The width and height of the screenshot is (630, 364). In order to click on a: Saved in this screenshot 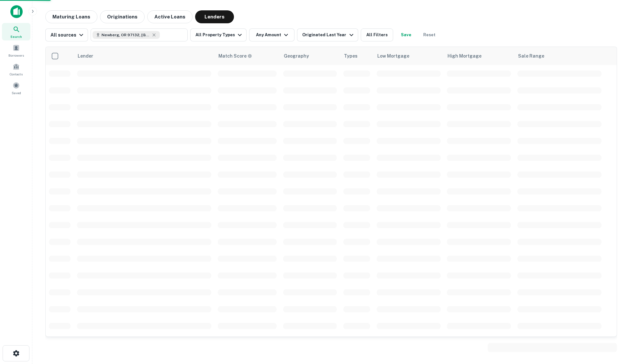, I will do `click(16, 88)`.